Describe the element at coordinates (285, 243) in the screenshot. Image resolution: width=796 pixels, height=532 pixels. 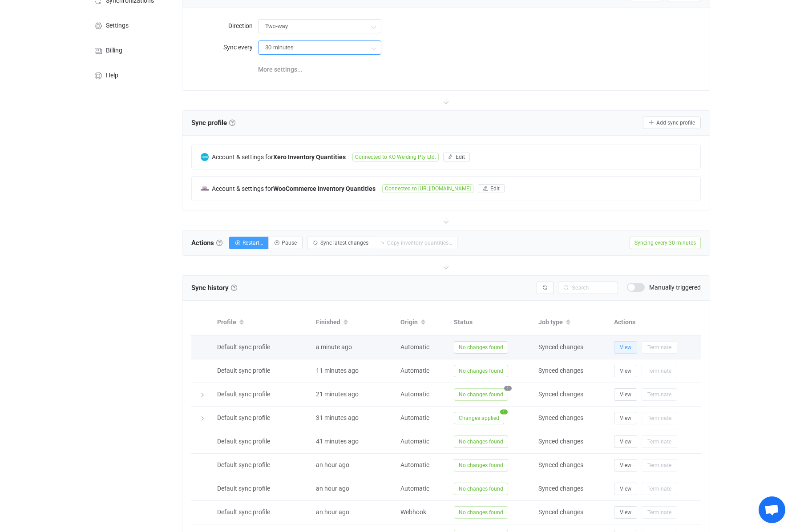
I see `button: Pause` at that location.